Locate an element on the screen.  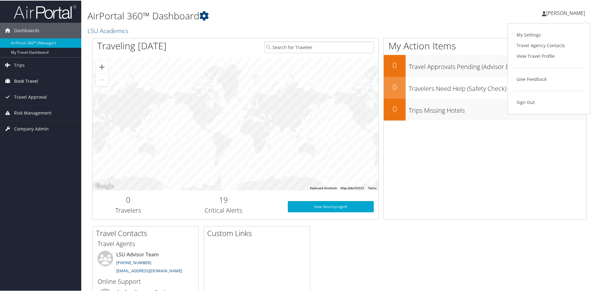
a: My Settings is located at coordinates (549, 34).